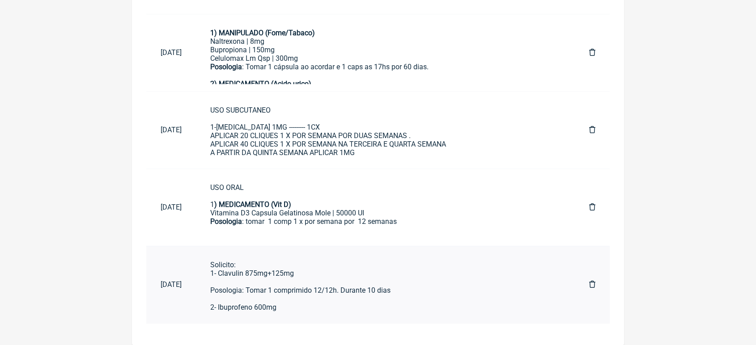  I want to click on strong: 2) MEDICAMENTO (Acido urico), so click(261, 84).